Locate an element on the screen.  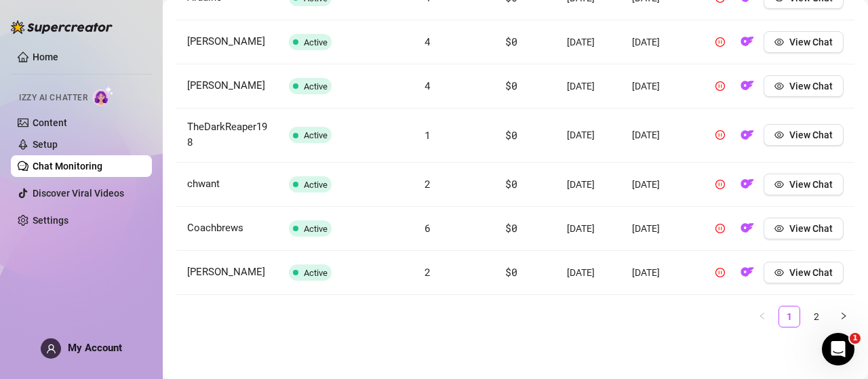
span: TheDarkReaper198 is located at coordinates (227, 134).